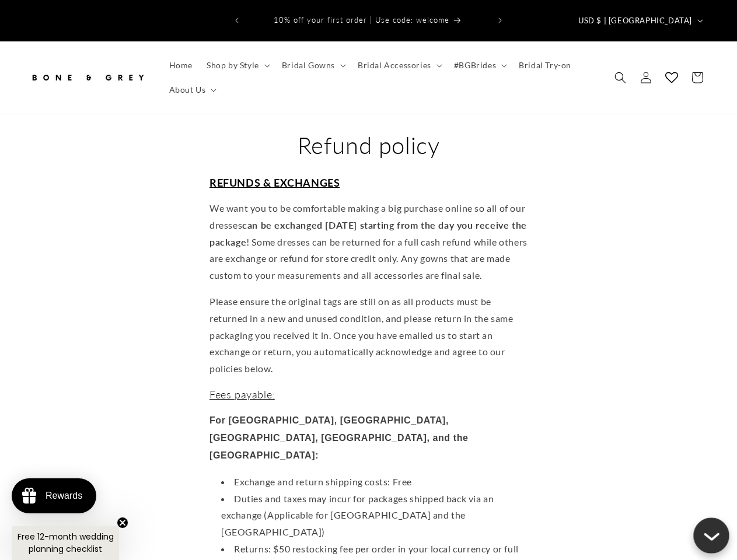 The image size is (737, 560). I want to click on span: Bridal Accessories, so click(395, 66).